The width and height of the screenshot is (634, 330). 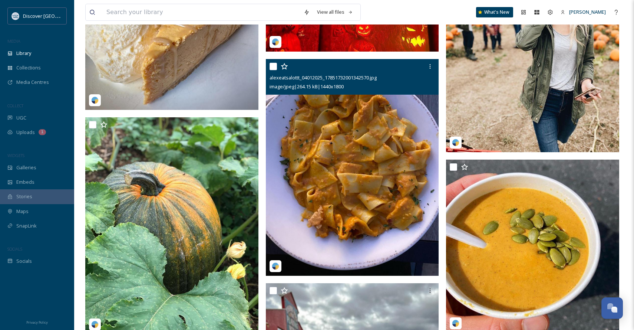 I want to click on span: COLLECT, so click(x=15, y=105).